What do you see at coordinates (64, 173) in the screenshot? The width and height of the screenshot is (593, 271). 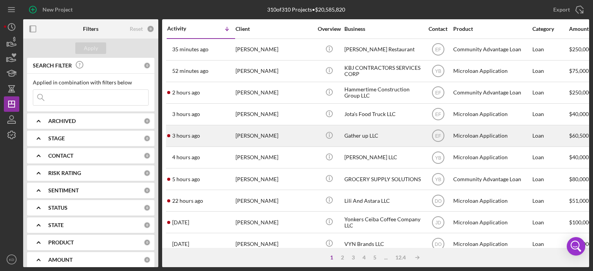 I see `b: RISK RATING` at bounding box center [64, 173].